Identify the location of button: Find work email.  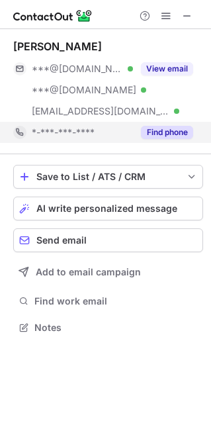
(108, 301).